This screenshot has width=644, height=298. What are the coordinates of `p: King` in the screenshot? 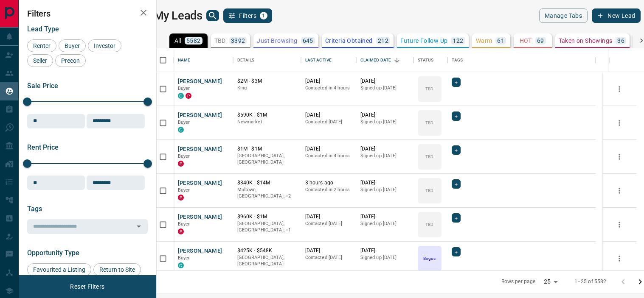 It's located at (267, 88).